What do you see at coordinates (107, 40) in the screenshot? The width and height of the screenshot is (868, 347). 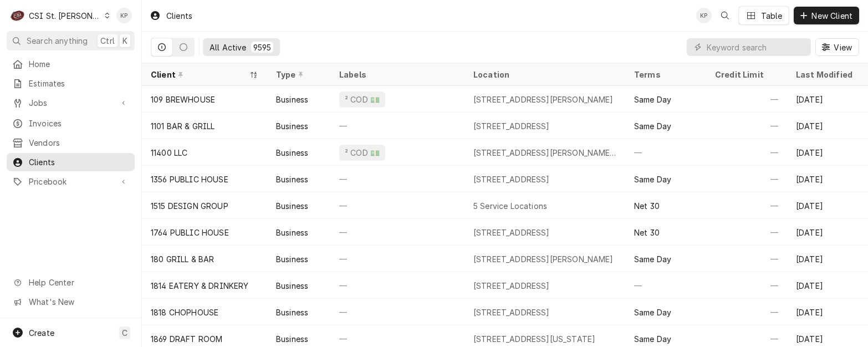 I see `span: Ctrl` at bounding box center [107, 40].